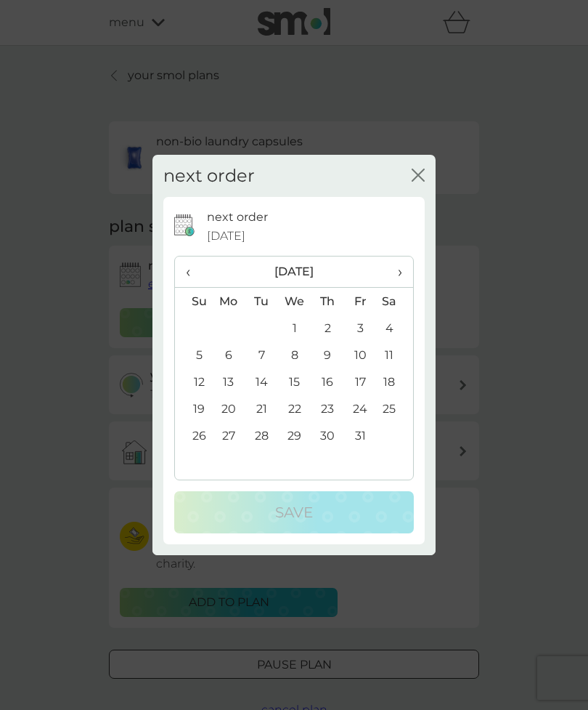 Image resolution: width=588 pixels, height=710 pixels. What do you see at coordinates (395, 408) in the screenshot?
I see `td: 25` at bounding box center [395, 408].